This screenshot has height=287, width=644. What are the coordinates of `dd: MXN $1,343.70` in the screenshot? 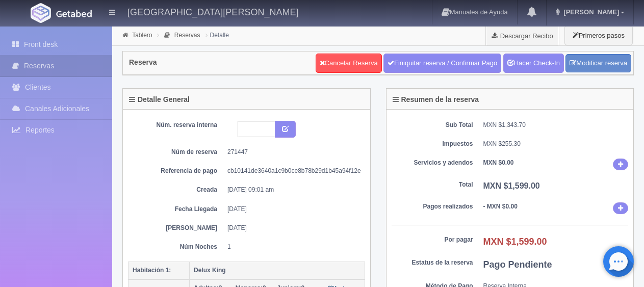 It's located at (556, 125).